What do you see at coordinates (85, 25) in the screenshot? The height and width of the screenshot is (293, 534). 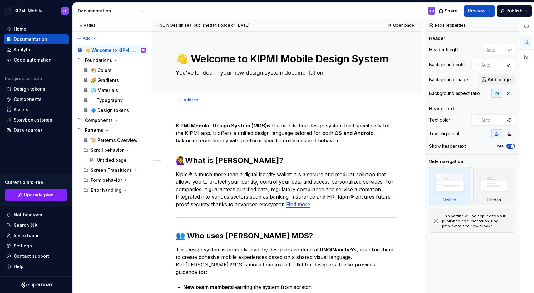 I see `div: Pages` at bounding box center [85, 25].